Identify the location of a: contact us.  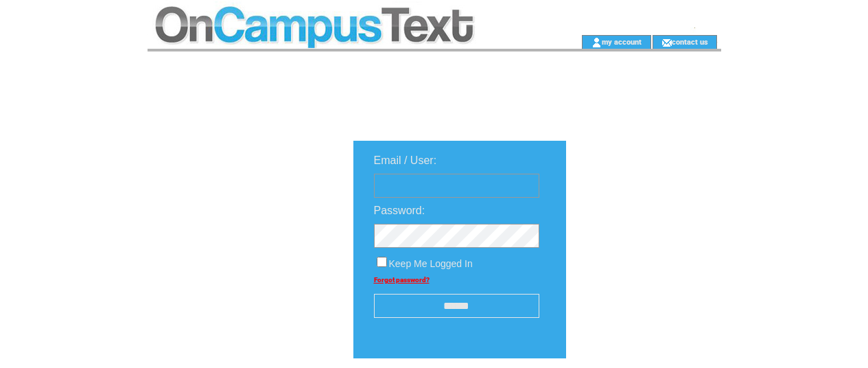
(690, 41).